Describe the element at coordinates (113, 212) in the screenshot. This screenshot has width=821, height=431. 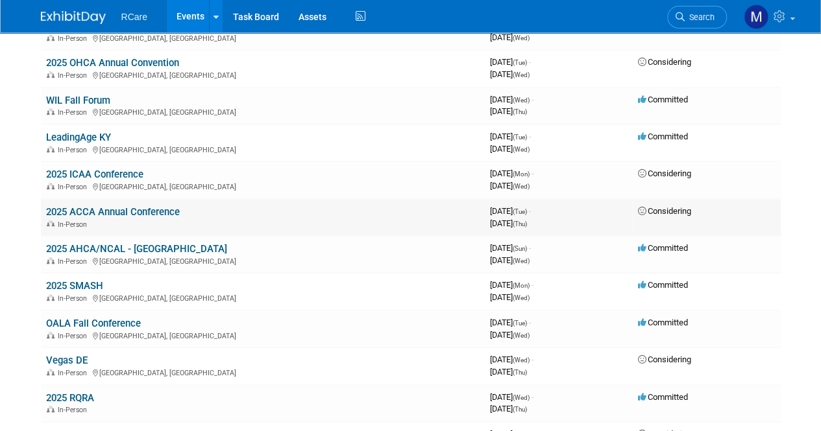
I see `a: 2025 ACCA Annual Conference` at that location.